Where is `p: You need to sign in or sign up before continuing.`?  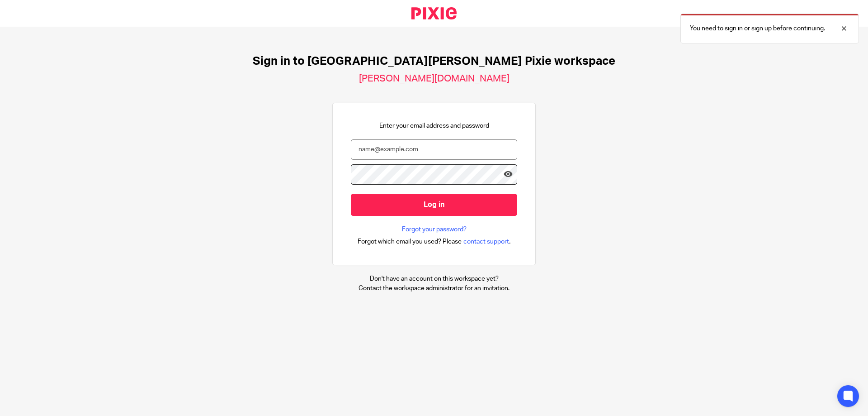 p: You need to sign in or sign up before continuing. is located at coordinates (757, 29).